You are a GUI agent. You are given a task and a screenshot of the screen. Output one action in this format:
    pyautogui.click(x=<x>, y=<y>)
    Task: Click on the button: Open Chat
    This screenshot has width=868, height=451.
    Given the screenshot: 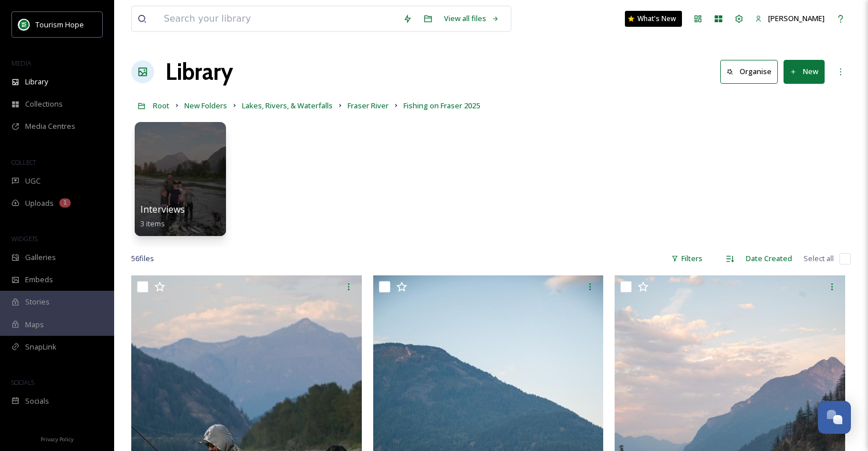 What is the action you would take?
    pyautogui.click(x=834, y=418)
    